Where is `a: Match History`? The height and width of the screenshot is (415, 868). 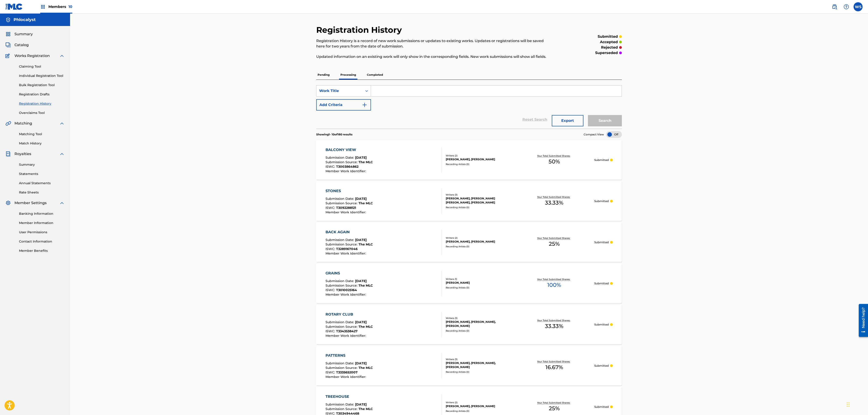
a: Match History is located at coordinates (42, 143).